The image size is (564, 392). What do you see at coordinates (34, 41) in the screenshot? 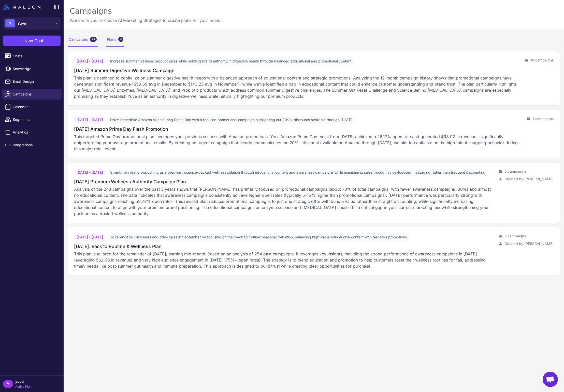
I see `span: New Chat` at bounding box center [34, 41].